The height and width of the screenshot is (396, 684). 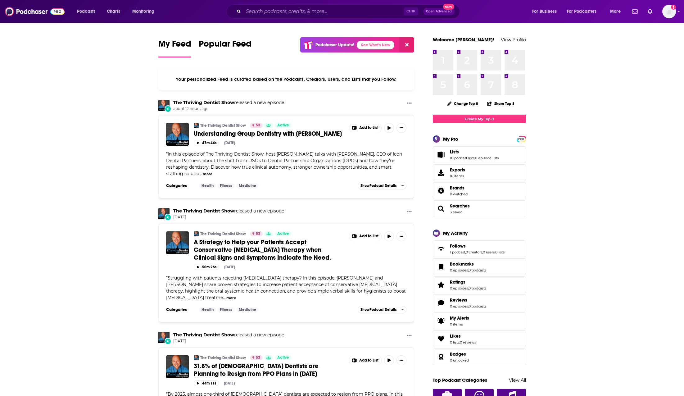 What do you see at coordinates (180, 186) in the screenshot?
I see `h3: Categories` at bounding box center [180, 186].